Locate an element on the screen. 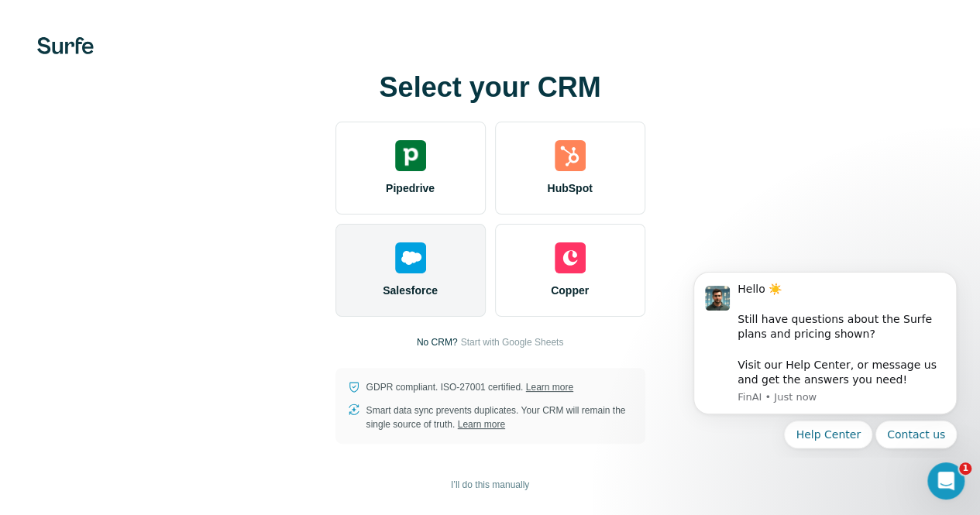 The height and width of the screenshot is (515, 980). button: Start with Google Sheets is located at coordinates (511, 343).